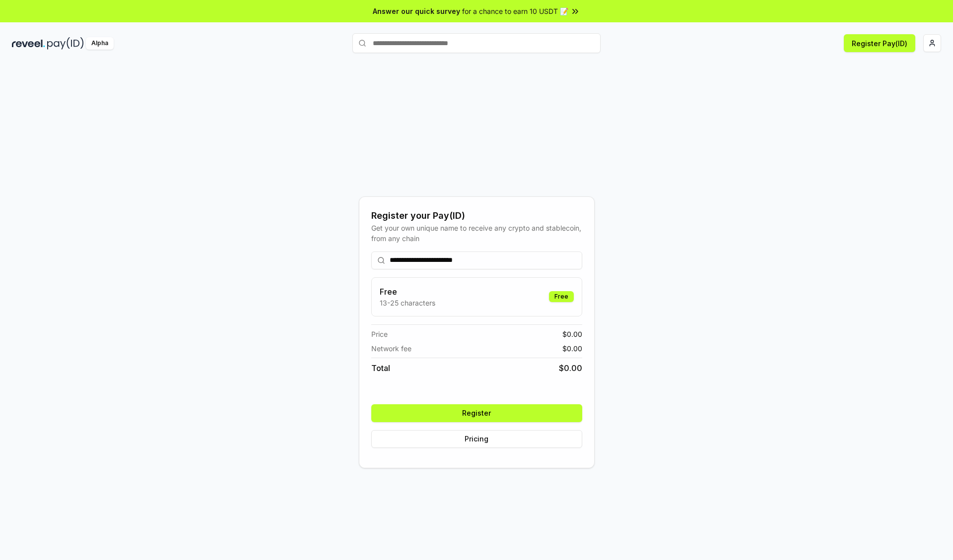 The height and width of the screenshot is (560, 953). I want to click on p: 13-25 characters, so click(407, 303).